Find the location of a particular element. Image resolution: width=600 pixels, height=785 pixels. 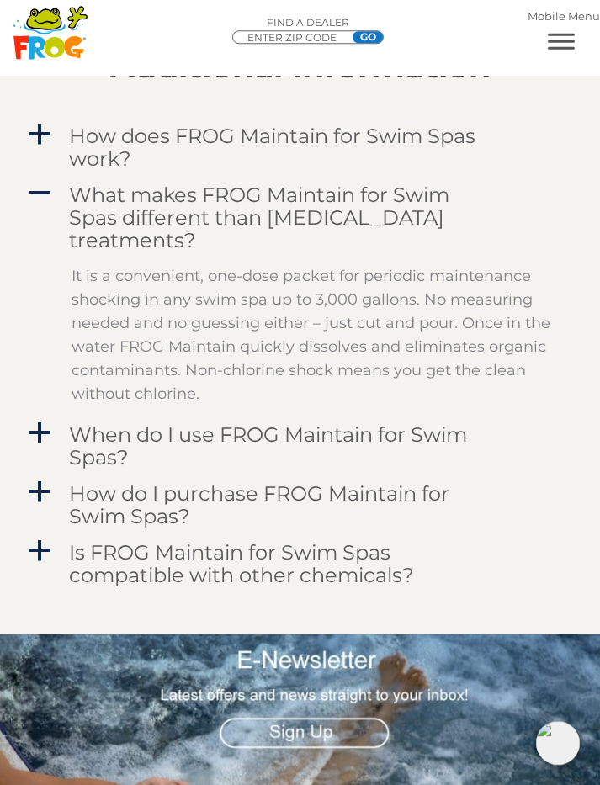

button: MENU is located at coordinates (562, 40).